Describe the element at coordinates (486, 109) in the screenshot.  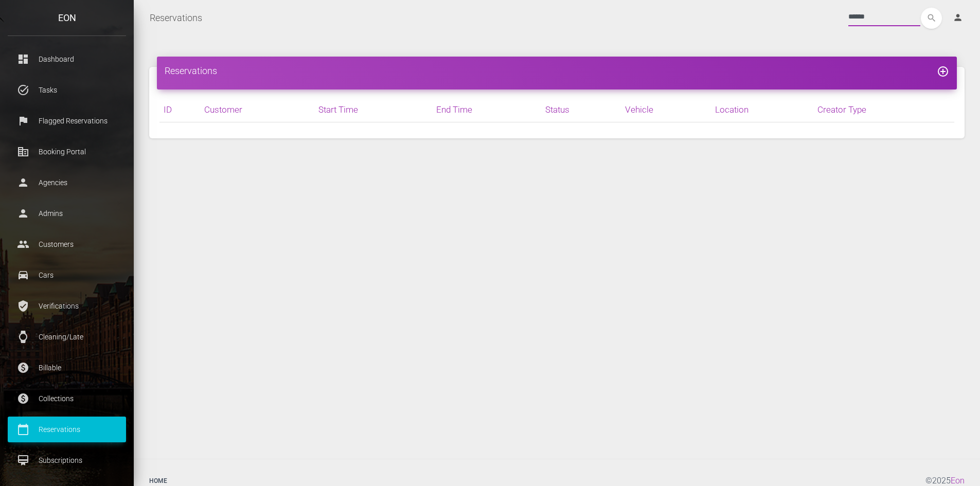
I see `th: End Time` at that location.